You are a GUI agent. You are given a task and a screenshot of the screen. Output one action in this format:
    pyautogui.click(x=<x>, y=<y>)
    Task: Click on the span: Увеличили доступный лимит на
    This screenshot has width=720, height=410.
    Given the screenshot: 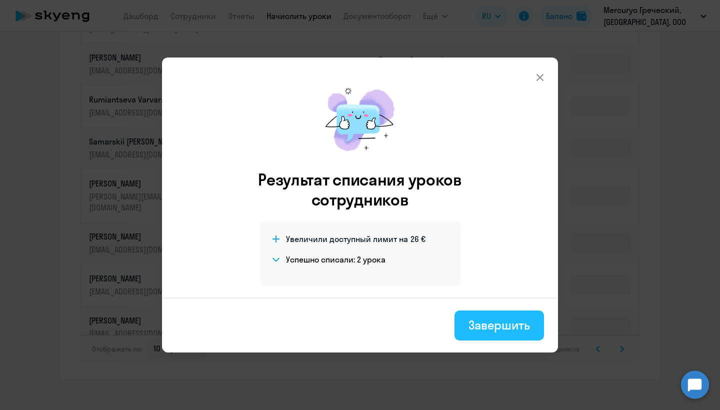 What is the action you would take?
    pyautogui.click(x=347, y=239)
    